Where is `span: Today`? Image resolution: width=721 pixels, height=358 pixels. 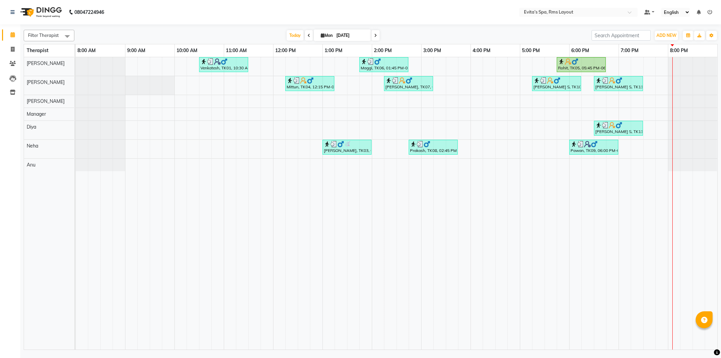
span: Today is located at coordinates (295, 35).